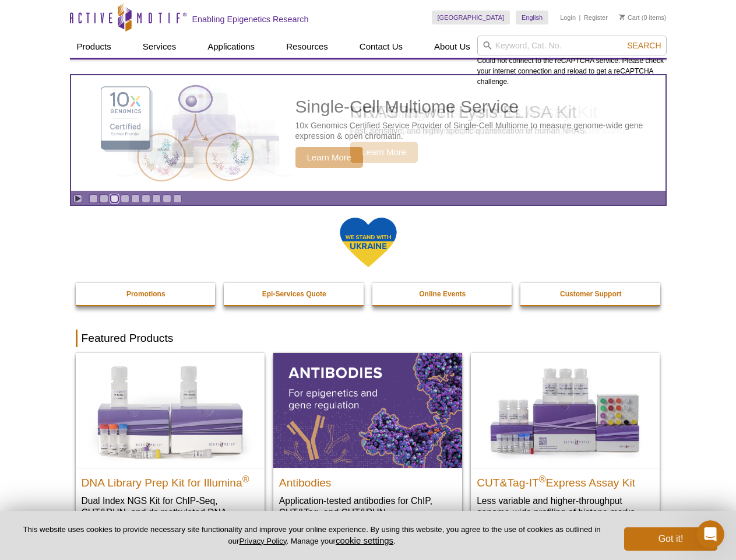 Image resolution: width=736 pixels, height=560 pixels. Describe the element at coordinates (114, 198) in the screenshot. I see `a: Go to slide 3` at that location.